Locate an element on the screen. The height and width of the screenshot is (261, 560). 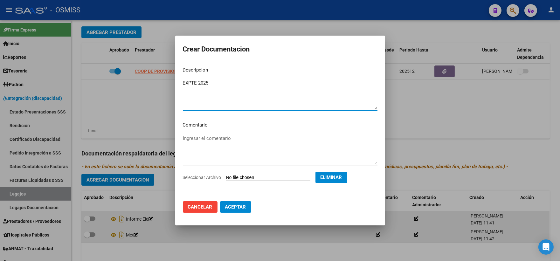
div: Open Intercom Messenger is located at coordinates (546, 247).